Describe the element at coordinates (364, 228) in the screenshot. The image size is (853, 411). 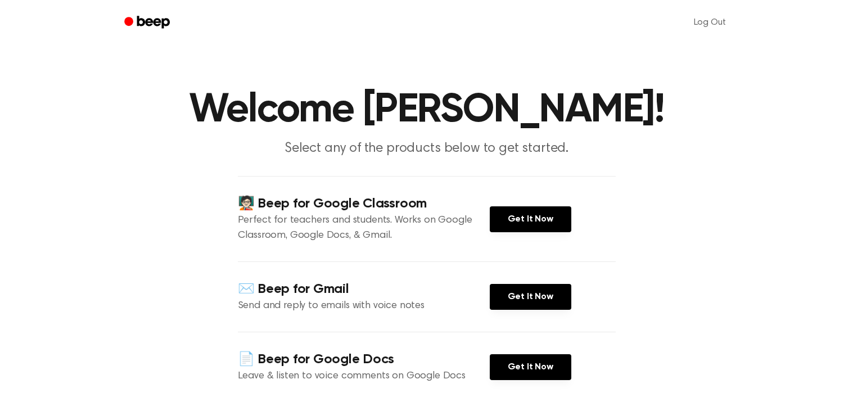
I see `p: Perfect for teachers and students. Works on Google Classroom, Google Docs, & Gmail.` at that location.